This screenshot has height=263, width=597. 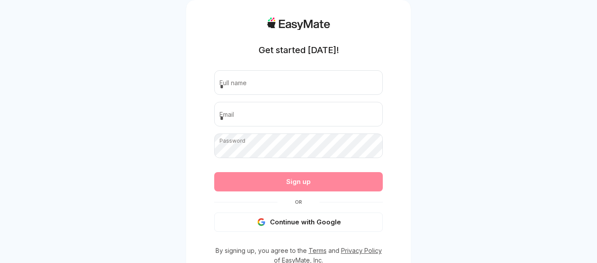 What do you see at coordinates (298, 202) in the screenshot?
I see `span: Or` at bounding box center [298, 202].